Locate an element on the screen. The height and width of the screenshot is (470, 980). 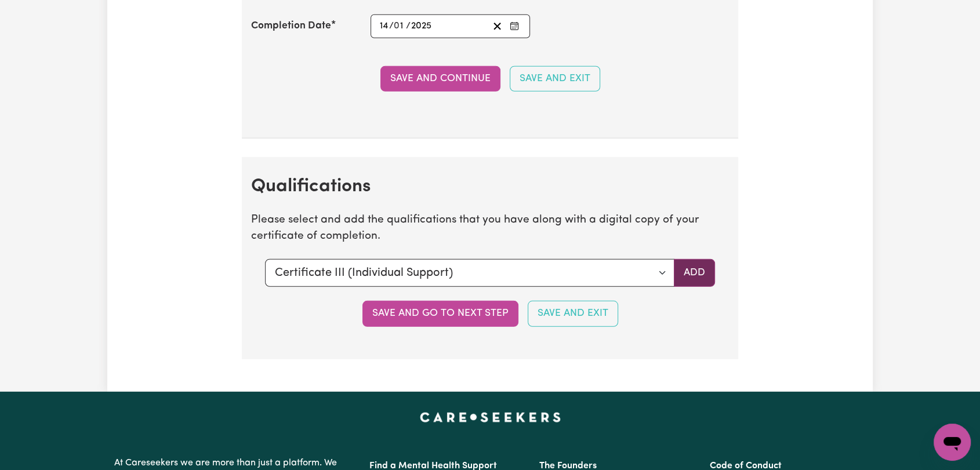
h2: Qualifications is located at coordinates (490, 187).